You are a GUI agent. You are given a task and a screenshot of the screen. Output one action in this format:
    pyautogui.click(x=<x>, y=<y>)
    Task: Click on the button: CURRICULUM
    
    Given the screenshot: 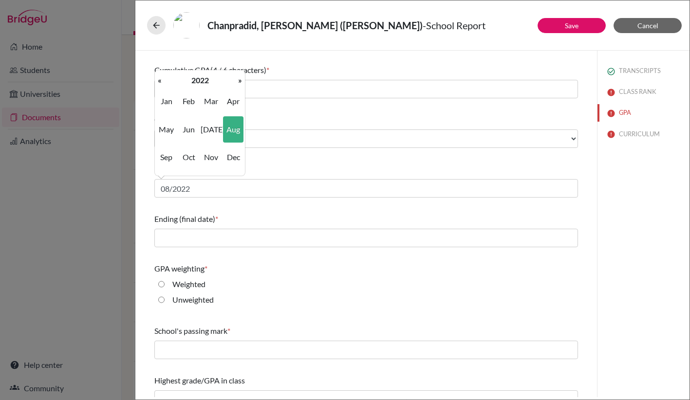 What is the action you would take?
    pyautogui.click(x=643, y=134)
    